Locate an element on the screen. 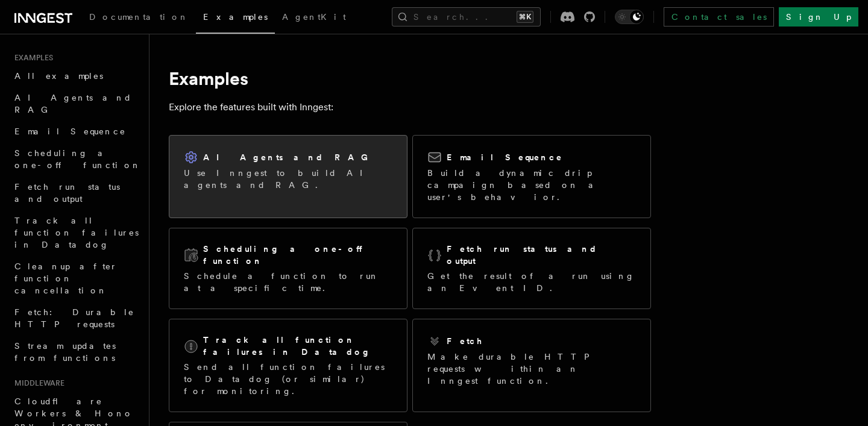  a: Contact sales is located at coordinates (718, 17).